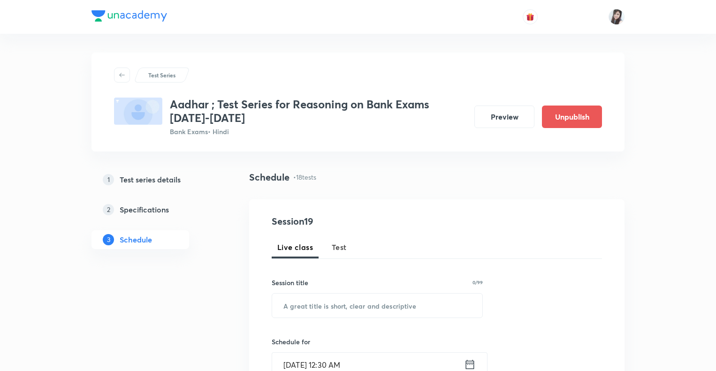 The image size is (716, 371). I want to click on h6: Schedule for, so click(377, 342).